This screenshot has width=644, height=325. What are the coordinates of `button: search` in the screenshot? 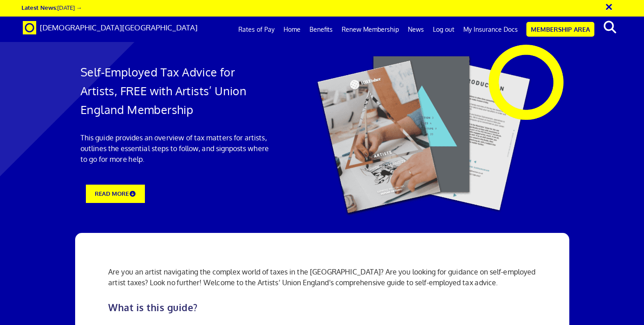 It's located at (610, 27).